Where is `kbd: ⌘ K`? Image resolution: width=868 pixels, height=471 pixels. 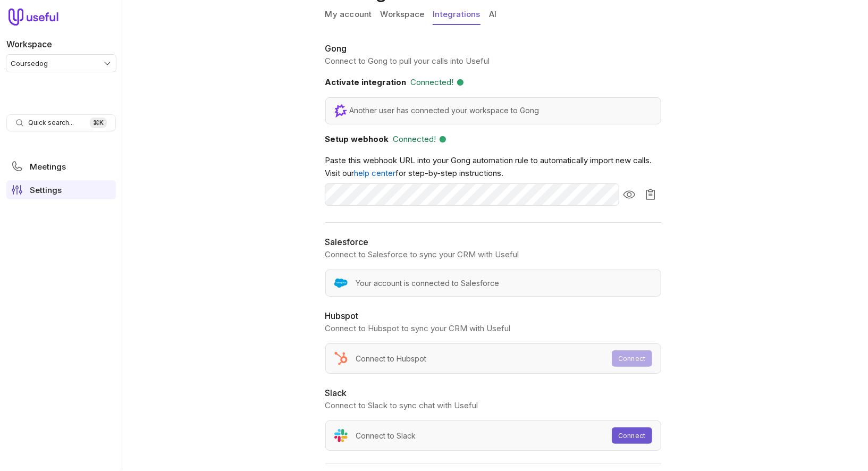 kbd: ⌘ K is located at coordinates (99, 123).